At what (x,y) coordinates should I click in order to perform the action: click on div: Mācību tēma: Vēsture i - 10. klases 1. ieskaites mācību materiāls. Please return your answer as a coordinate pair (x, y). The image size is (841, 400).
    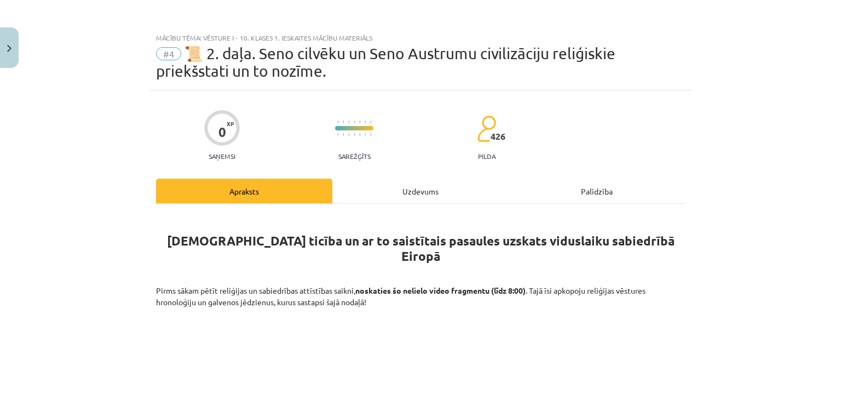
    Looking at the image, I should click on (421, 38).